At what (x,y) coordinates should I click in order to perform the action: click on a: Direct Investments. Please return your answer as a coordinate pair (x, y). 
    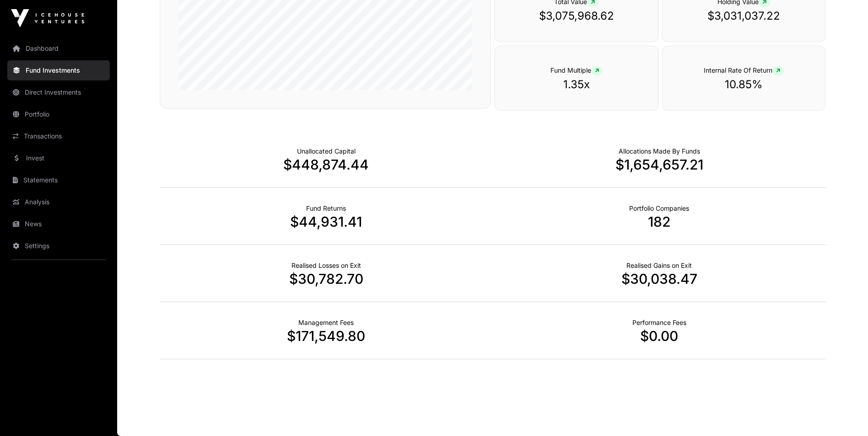
    Looking at the image, I should click on (58, 92).